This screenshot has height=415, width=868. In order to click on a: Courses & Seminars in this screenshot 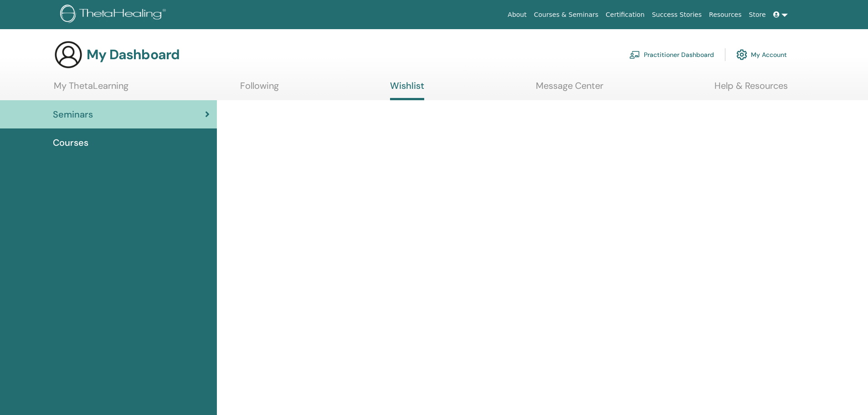, I will do `click(567, 15)`.